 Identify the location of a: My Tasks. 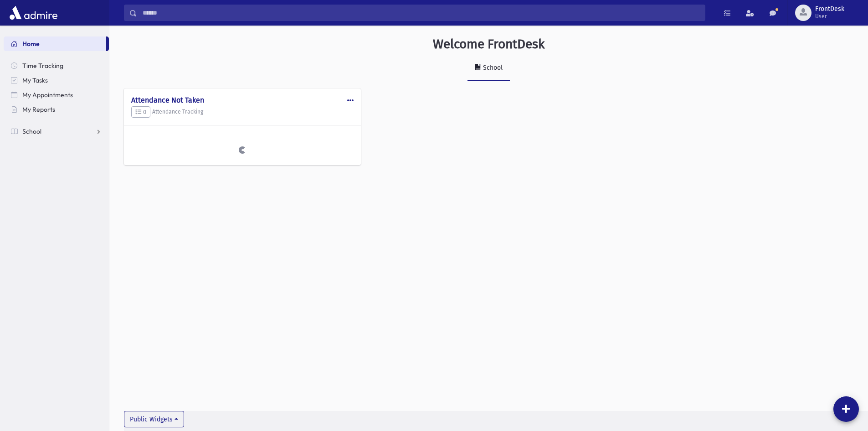
(56, 80).